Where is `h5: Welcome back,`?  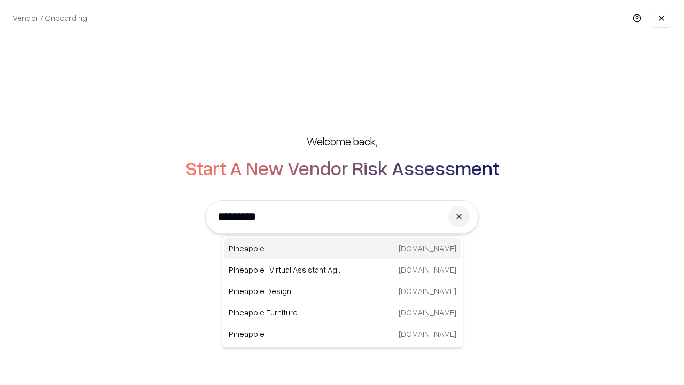 h5: Welcome back, is located at coordinates (342, 141).